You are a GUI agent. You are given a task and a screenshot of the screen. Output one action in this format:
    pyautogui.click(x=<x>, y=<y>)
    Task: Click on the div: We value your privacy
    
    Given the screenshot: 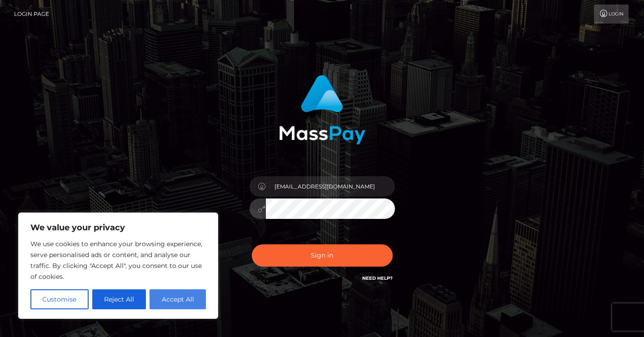 What is the action you would take?
    pyautogui.click(x=118, y=265)
    